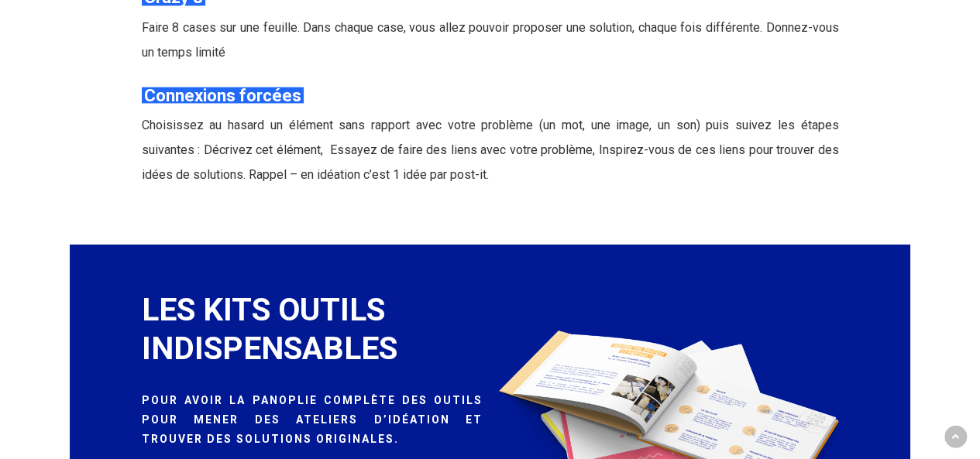 The image size is (980, 459). I want to click on span: LES KITS OUTILS INDISPENSABLES, so click(270, 328).